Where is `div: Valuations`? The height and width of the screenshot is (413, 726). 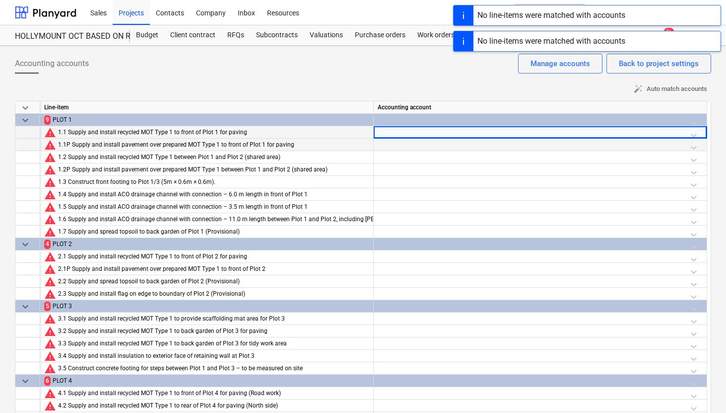
div: Valuations is located at coordinates (326, 35).